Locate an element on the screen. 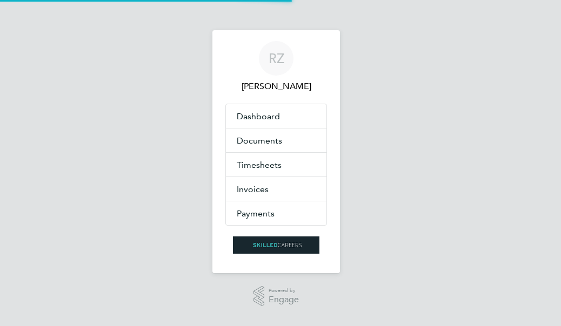  span: Powered by is located at coordinates (284, 291).